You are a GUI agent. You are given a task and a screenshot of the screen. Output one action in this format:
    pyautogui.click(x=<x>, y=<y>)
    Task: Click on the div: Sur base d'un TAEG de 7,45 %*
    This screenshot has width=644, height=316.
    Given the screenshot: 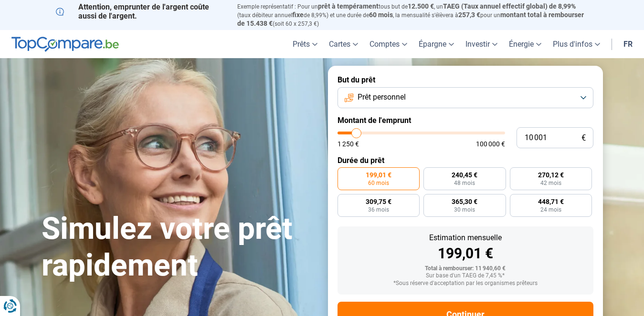 What is the action you would take?
    pyautogui.click(x=466, y=276)
    